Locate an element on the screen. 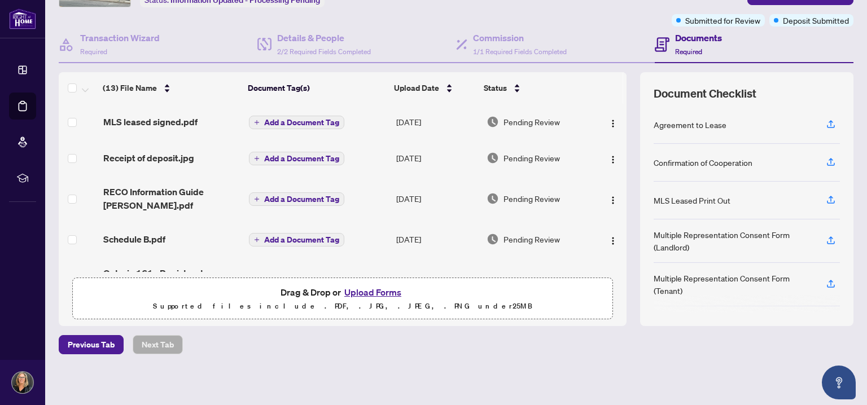 Image resolution: width=867 pixels, height=405 pixels. h4: Commission is located at coordinates (520, 38).